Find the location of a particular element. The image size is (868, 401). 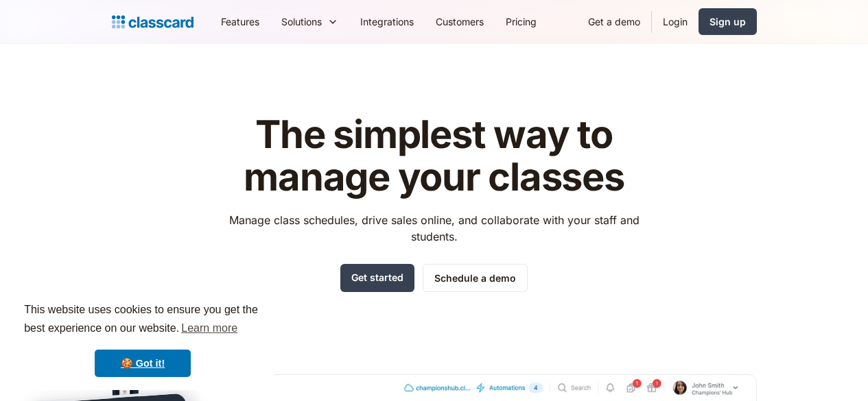

a: Customers is located at coordinates (459, 21).